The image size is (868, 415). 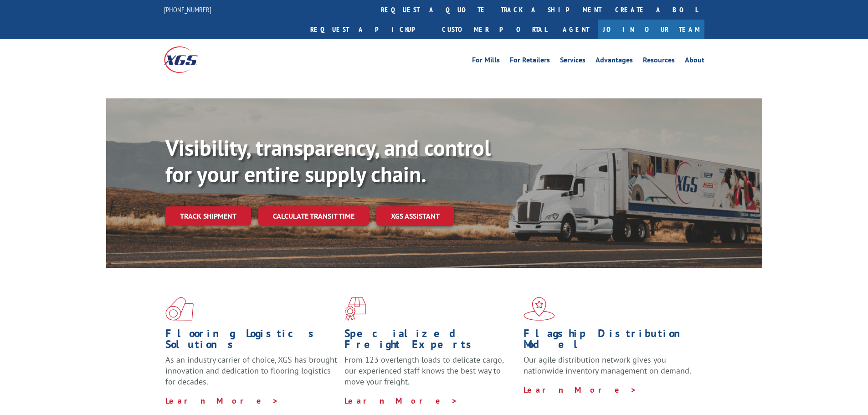 I want to click on a: Customer Portal, so click(x=494, y=29).